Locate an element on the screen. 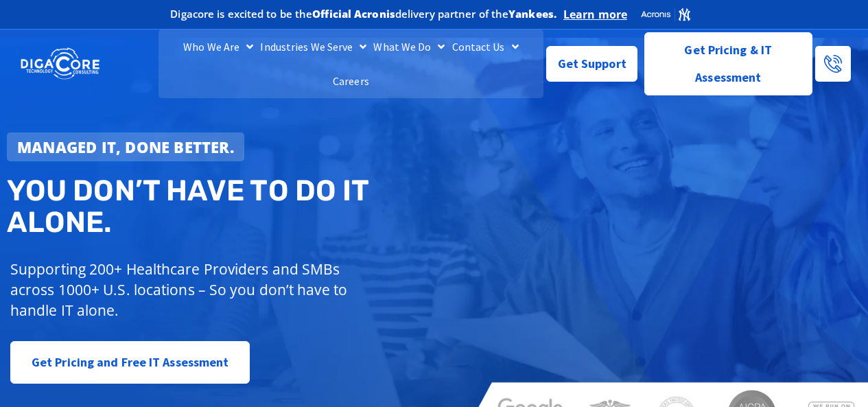 Image resolution: width=868 pixels, height=407 pixels. h2: You don’t have to do IT alone. is located at coordinates (225, 207).